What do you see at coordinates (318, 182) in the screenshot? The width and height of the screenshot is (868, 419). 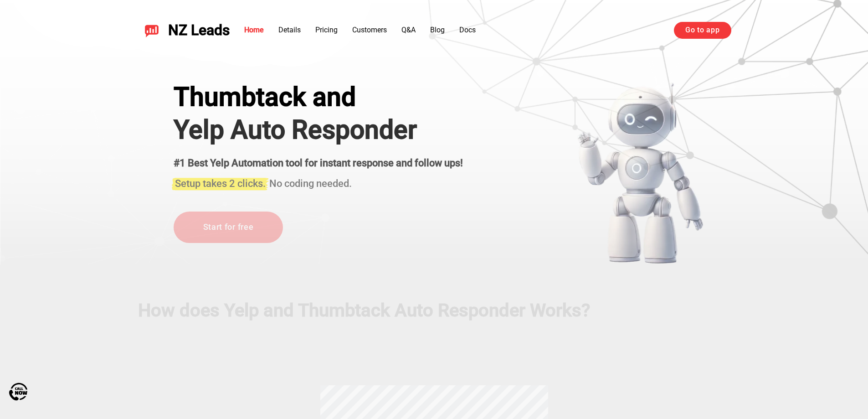 I see `h3: No coding needed.` at bounding box center [318, 182].